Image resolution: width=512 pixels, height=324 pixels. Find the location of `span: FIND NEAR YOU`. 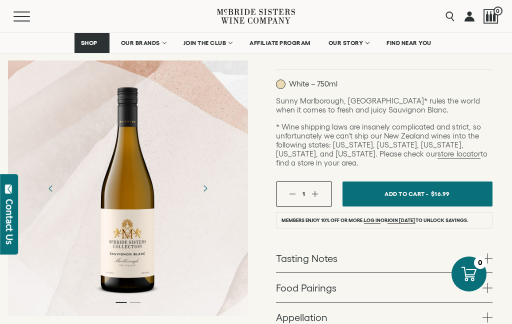

span: FIND NEAR YOU is located at coordinates (409, 43).